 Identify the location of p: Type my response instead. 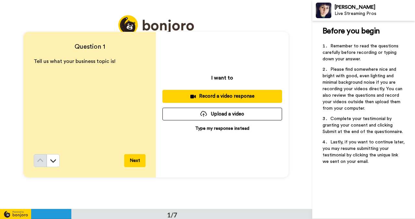
(222, 128).